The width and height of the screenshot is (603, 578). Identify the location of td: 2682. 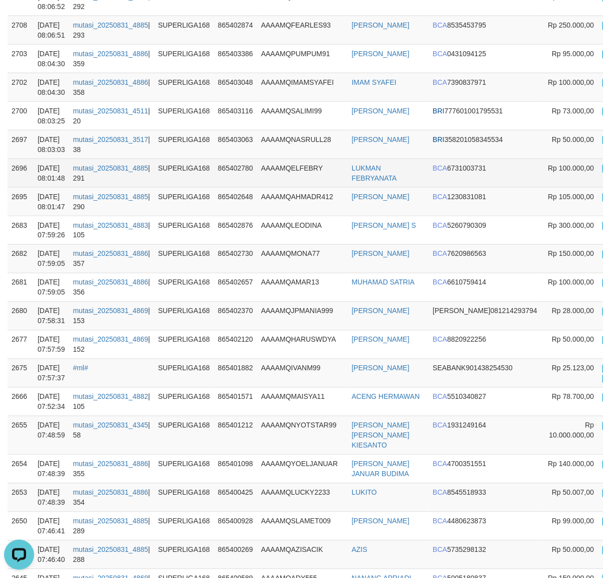
(21, 258).